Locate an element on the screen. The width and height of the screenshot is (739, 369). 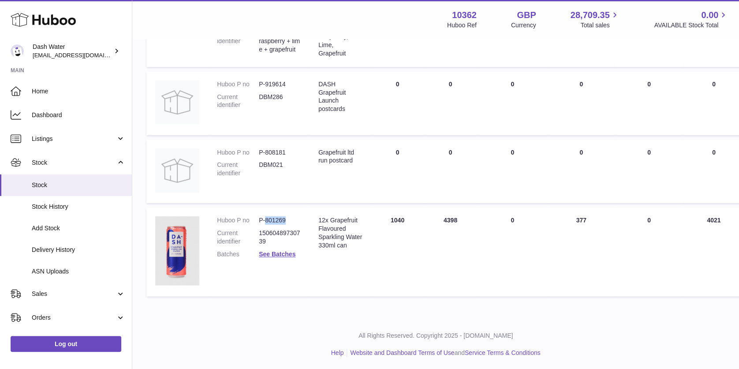
a: 28,709.35 Total sales is located at coordinates (594, 19).